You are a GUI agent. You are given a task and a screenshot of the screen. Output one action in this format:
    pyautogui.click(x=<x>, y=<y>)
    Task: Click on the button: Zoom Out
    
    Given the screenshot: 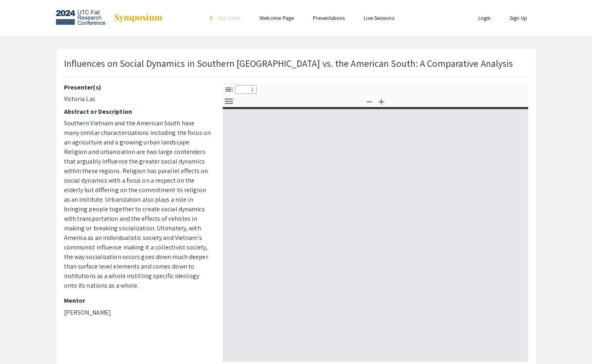 What is the action you would take?
    pyautogui.click(x=369, y=101)
    